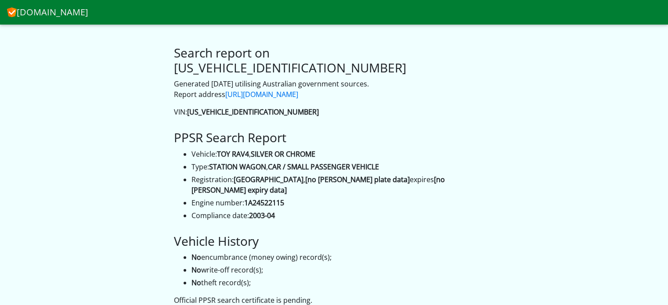 This screenshot has width=668, height=305. Describe the element at coordinates (343, 270) in the screenshot. I see `li: write-off record(s);` at that location.